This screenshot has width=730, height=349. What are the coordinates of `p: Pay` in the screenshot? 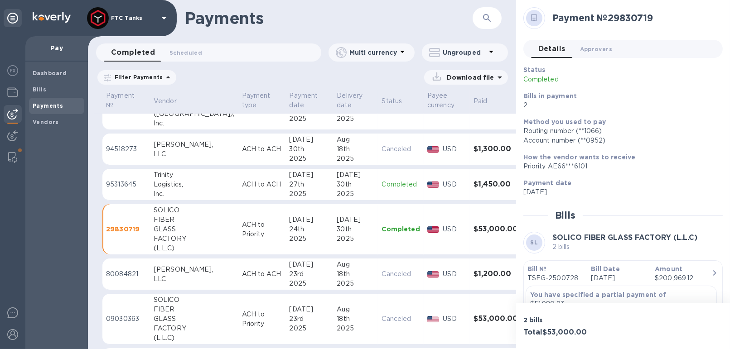 It's located at (57, 48).